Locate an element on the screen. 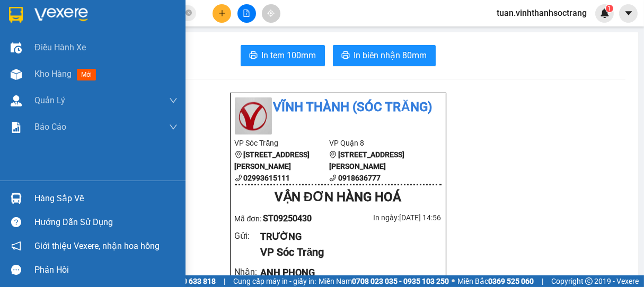  div: Nhận : is located at coordinates (248, 272).